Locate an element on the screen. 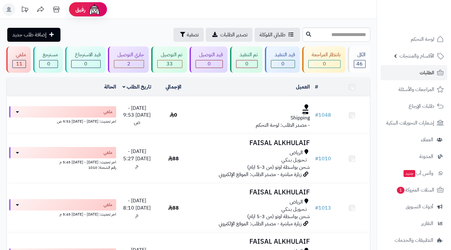  a: تصدير الطلبات is located at coordinates (229, 35).